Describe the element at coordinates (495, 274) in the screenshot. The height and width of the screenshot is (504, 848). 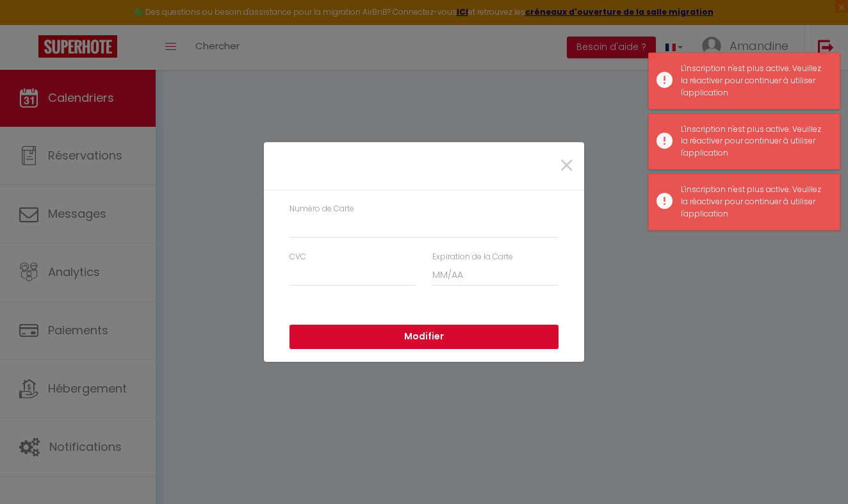
I see `input: MM/AA` at that location.